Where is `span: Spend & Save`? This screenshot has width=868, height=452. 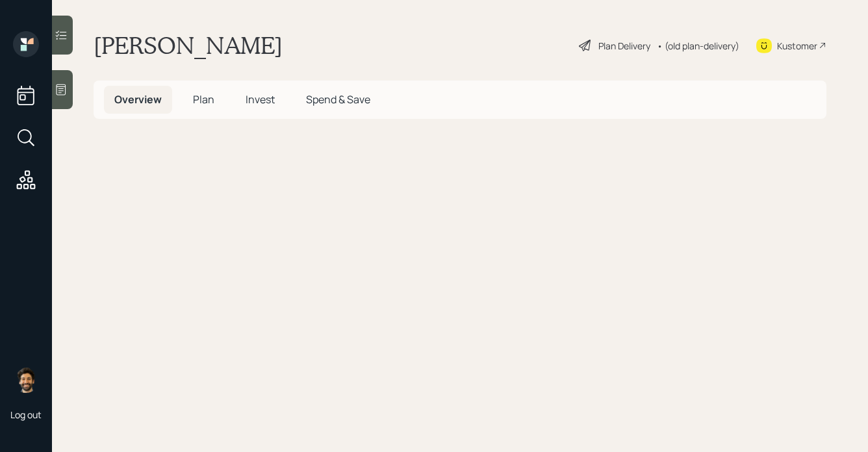 span: Spend & Save is located at coordinates (338, 99).